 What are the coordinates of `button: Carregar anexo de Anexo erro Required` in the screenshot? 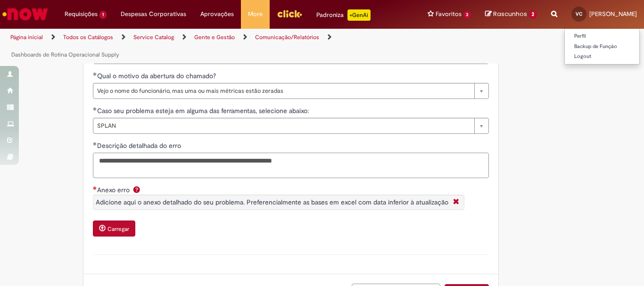 It's located at (114, 229).